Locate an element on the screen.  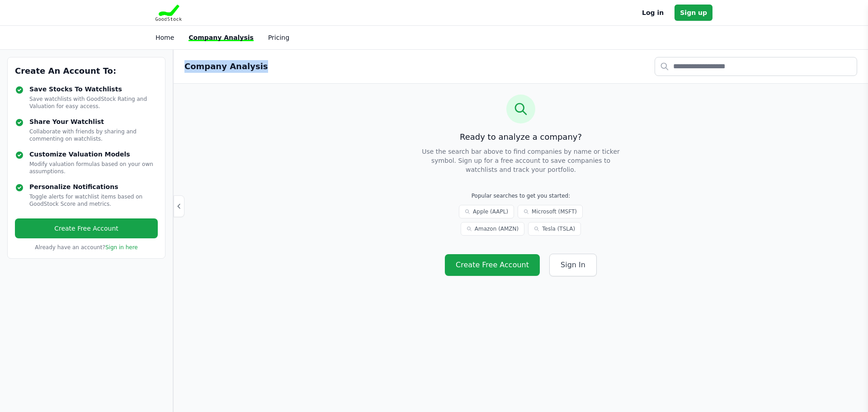
a: Amazon (AMZN) is located at coordinates (492, 229).